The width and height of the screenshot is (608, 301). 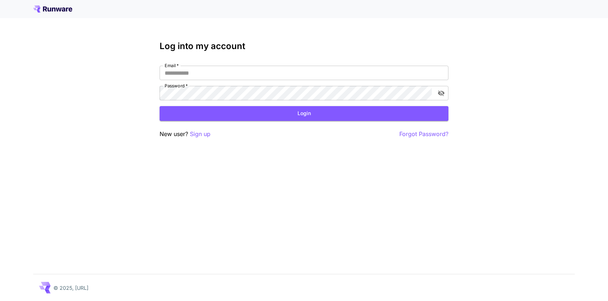 What do you see at coordinates (185, 134) in the screenshot?
I see `p: New user?` at bounding box center [185, 134].